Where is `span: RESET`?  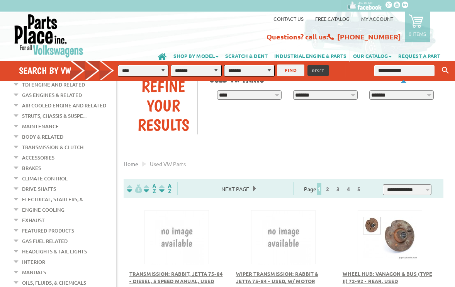
span: RESET is located at coordinates (318, 70).